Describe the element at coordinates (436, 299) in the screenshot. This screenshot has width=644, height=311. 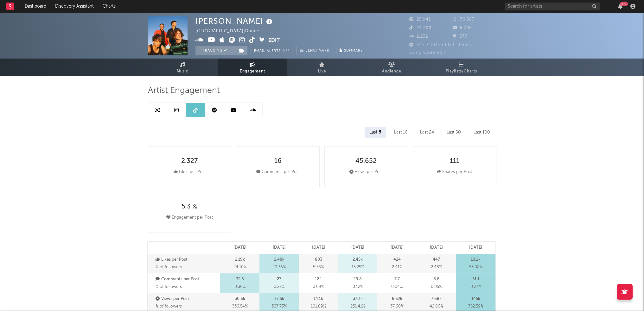
I see `p: 7.68k` at that location.